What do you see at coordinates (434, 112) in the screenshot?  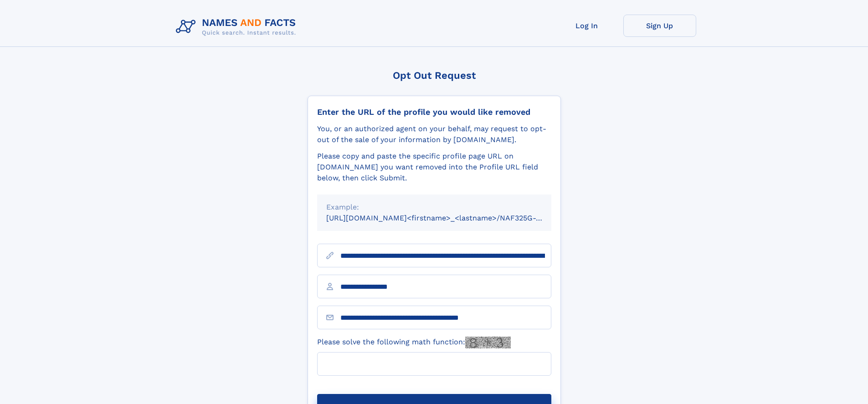 I see `div: Enter the URL of the profile you would like removed` at bounding box center [434, 112].